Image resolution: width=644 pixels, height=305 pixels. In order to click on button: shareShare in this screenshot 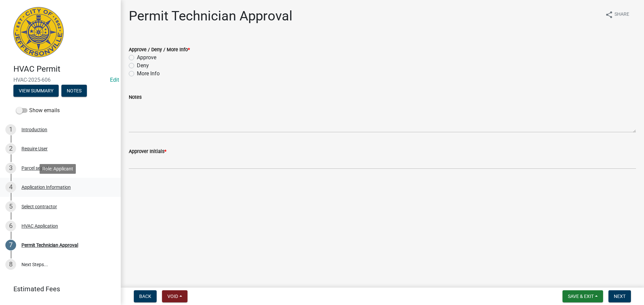, I will do `click(617, 15)`.